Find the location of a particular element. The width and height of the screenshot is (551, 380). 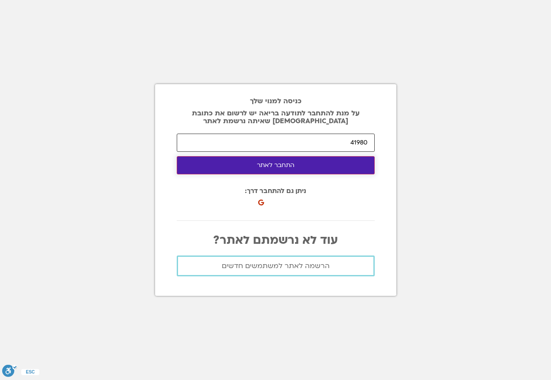

a: הרשמה לאתר למשתמשים חדשים is located at coordinates (276, 266).